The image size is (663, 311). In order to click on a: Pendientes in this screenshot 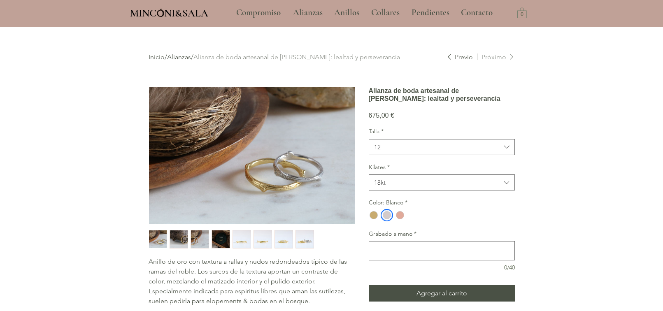, I will do `click(430, 13)`.